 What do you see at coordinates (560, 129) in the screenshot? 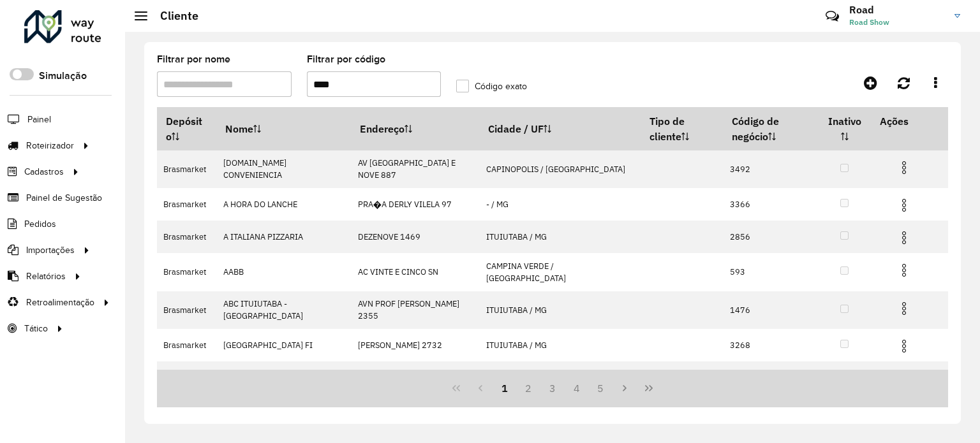
I see `th: Cidade / UF` at bounding box center [560, 129].